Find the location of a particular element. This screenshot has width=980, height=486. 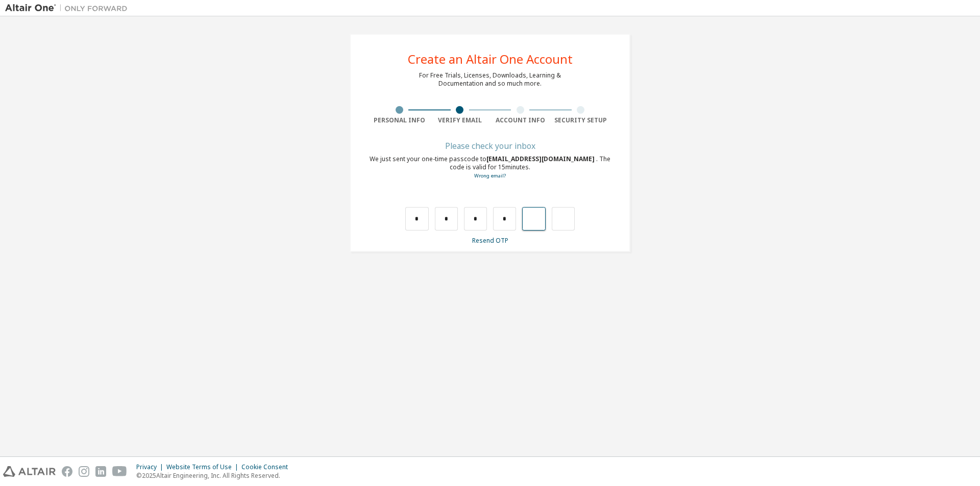

img: Altair One is located at coordinates (69, 8).